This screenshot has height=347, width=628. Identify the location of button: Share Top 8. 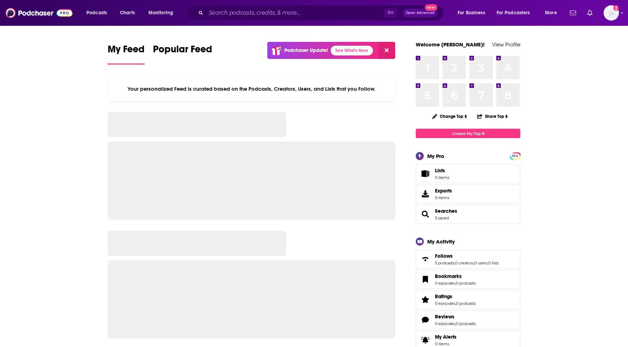
(493, 116).